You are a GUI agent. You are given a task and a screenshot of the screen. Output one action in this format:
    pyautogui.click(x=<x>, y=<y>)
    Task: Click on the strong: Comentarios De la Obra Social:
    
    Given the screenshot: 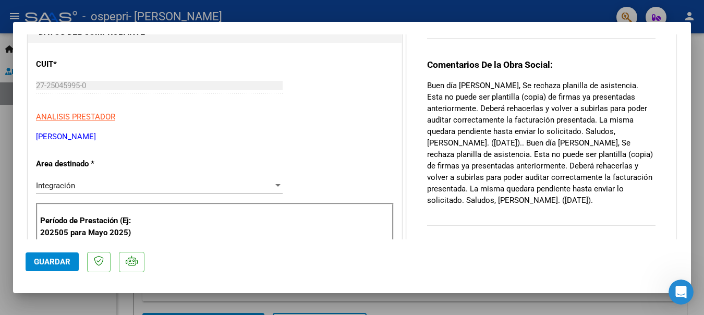 What is the action you would take?
    pyautogui.click(x=489, y=65)
    